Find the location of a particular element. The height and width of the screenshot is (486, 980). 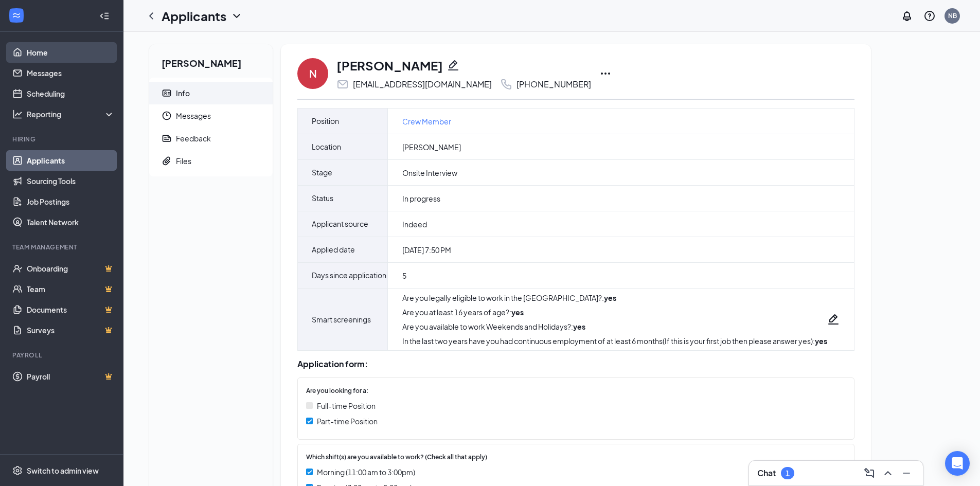

div: Application form: is located at coordinates (576, 364).